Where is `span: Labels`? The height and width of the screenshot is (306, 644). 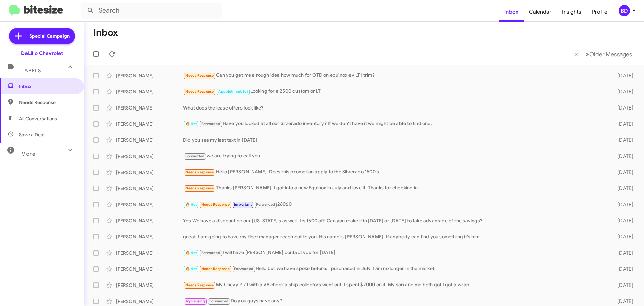 span: Labels is located at coordinates (31, 70).